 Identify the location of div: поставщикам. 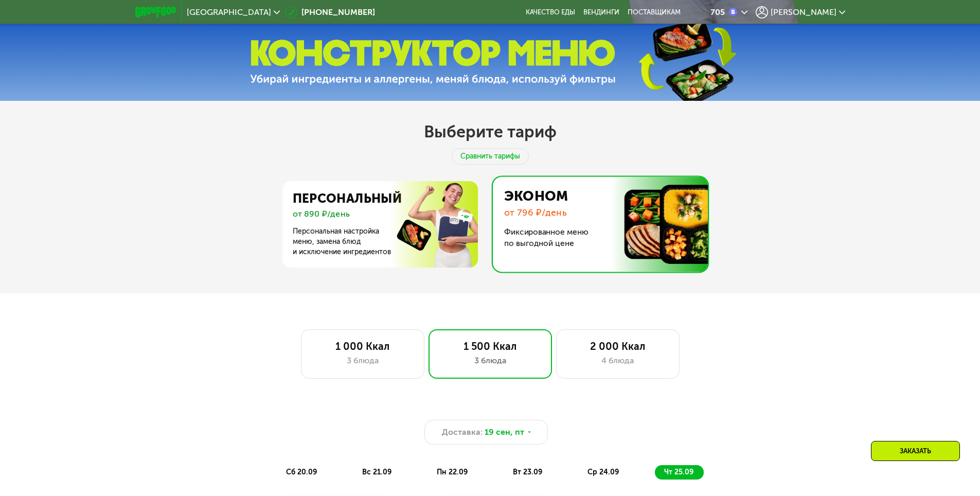
(654, 12).